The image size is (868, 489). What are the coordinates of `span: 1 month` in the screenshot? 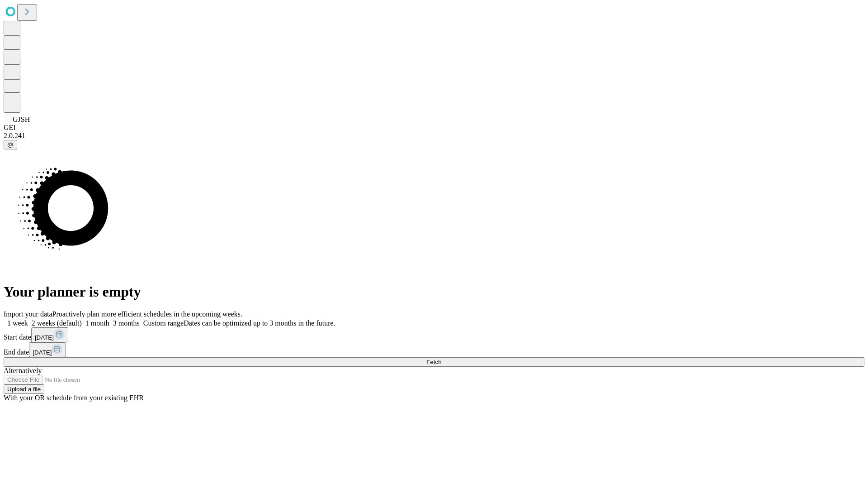 It's located at (97, 323).